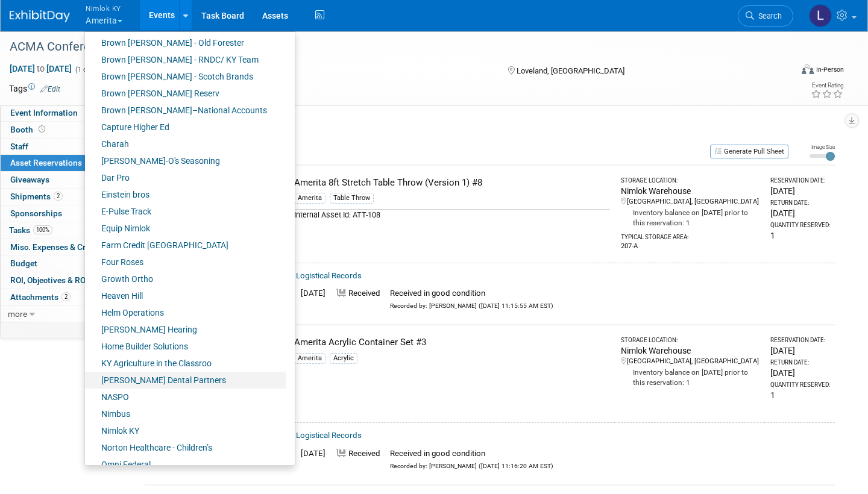 This screenshot has height=494, width=868. Describe the element at coordinates (19, 146) in the screenshot. I see `span: Staff` at that location.